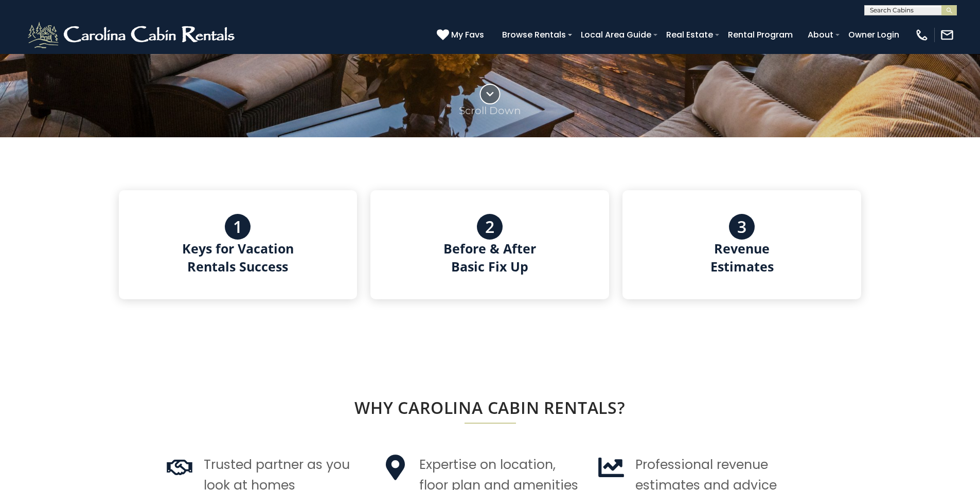 This screenshot has width=980, height=490. Describe the element at coordinates (468, 34) in the screenshot. I see `span: My Favs` at that location.